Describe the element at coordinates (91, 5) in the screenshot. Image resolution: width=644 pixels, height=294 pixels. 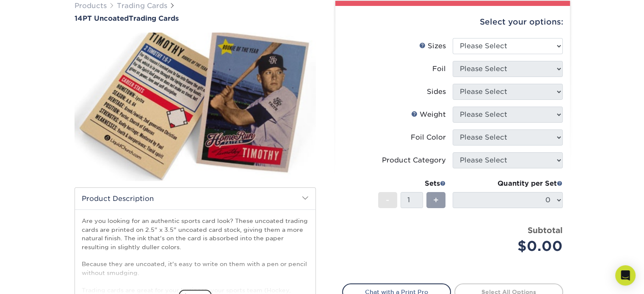
I see `a: Products` at that location.